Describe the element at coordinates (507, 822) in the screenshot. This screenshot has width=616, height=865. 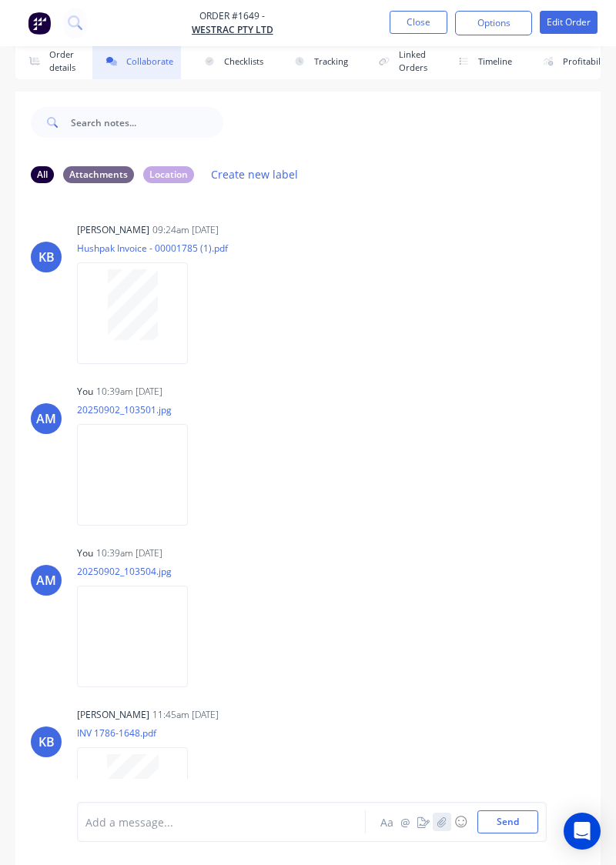
I see `button: Send` at that location.